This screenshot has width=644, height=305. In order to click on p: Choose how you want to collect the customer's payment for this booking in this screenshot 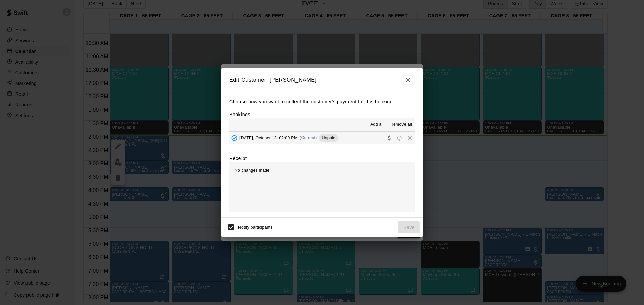, I will do `click(322, 102)`.